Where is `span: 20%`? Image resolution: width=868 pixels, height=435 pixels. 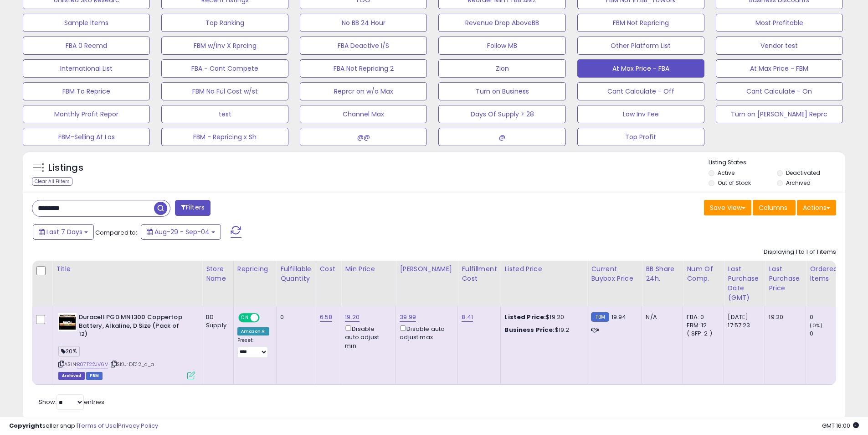 span: 20% is located at coordinates (69, 351).